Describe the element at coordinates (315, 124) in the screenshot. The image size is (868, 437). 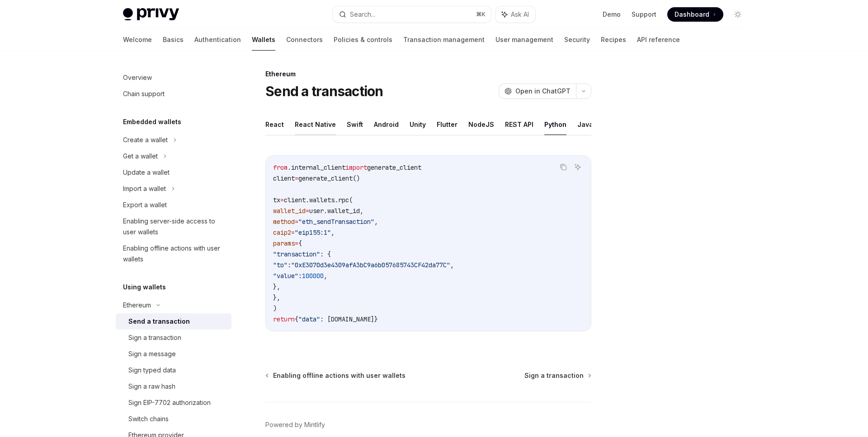
I see `button: React Native` at that location.